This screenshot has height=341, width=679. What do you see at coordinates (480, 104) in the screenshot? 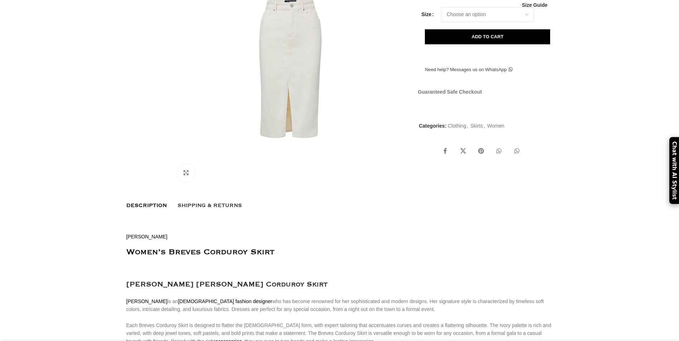
I see `img: guaranteed-safe-checkout-bordered.j` at bounding box center [480, 104].